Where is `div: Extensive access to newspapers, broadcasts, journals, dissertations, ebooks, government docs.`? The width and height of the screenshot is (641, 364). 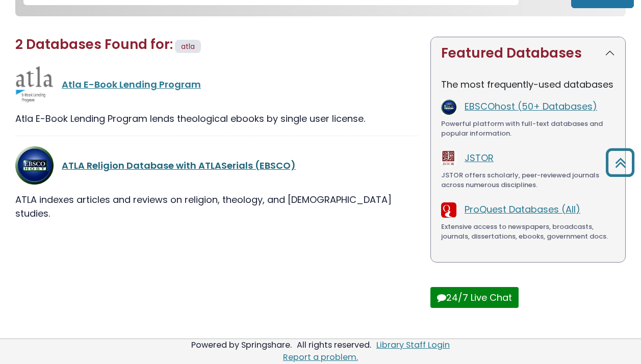 div: Extensive access to newspapers, broadcasts, journals, dissertations, ebooks, government docs. is located at coordinates (528, 231).